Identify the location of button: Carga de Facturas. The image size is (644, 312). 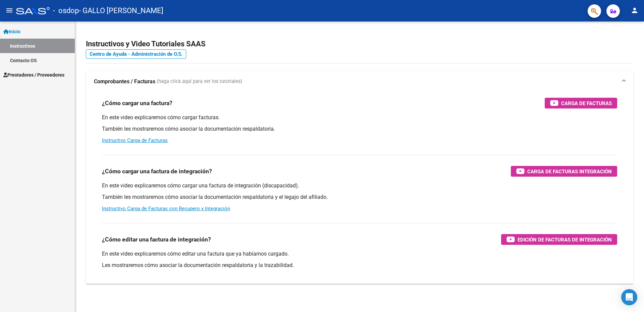
(581, 103).